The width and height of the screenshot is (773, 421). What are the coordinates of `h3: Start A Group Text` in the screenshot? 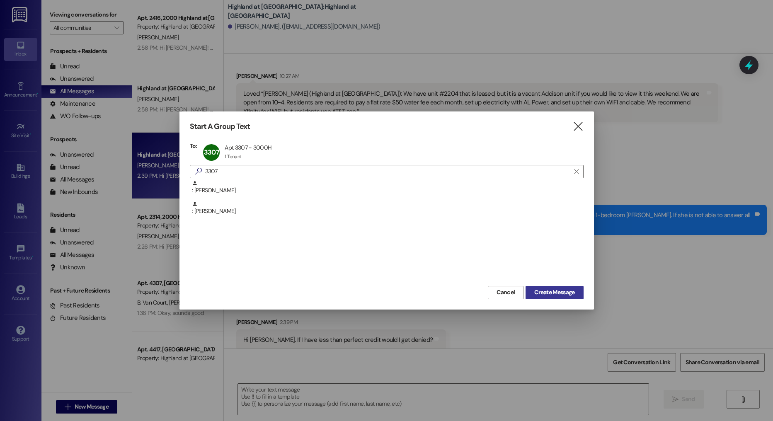 It's located at (220, 126).